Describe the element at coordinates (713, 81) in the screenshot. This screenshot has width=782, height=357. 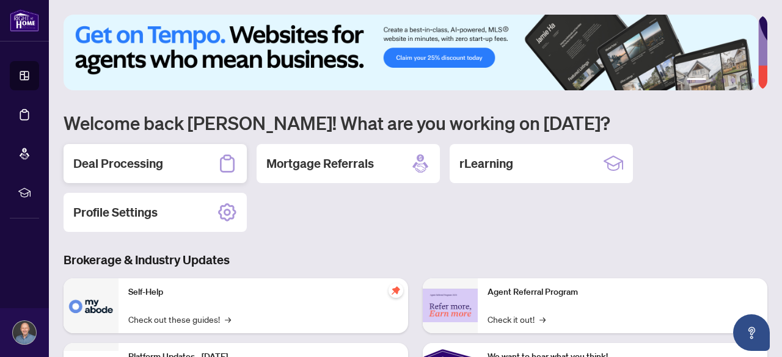
I see `button: 2` at that location.